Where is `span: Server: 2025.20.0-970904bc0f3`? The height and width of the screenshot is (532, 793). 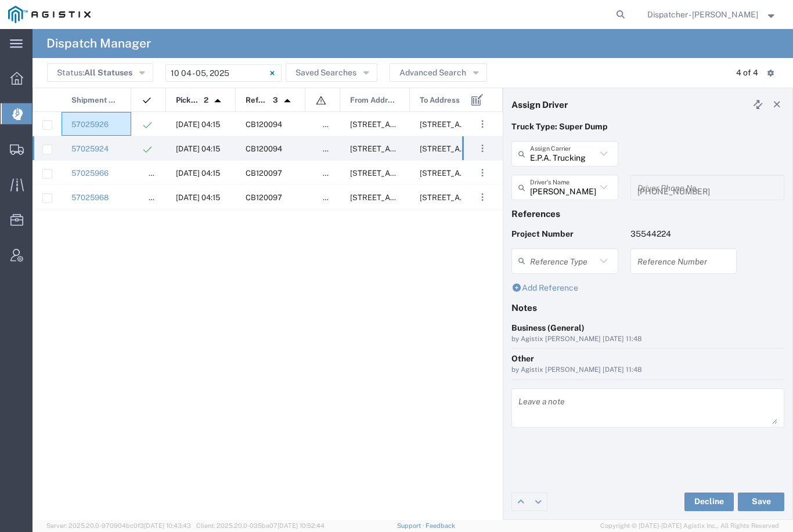
span: Server: 2025.20.0-970904bc0f3 is located at coordinates (118, 526).